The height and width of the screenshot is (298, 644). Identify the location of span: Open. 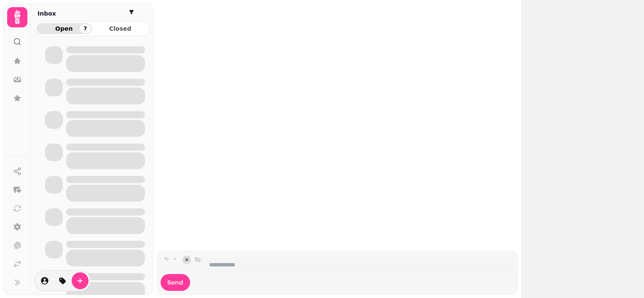
(64, 29).